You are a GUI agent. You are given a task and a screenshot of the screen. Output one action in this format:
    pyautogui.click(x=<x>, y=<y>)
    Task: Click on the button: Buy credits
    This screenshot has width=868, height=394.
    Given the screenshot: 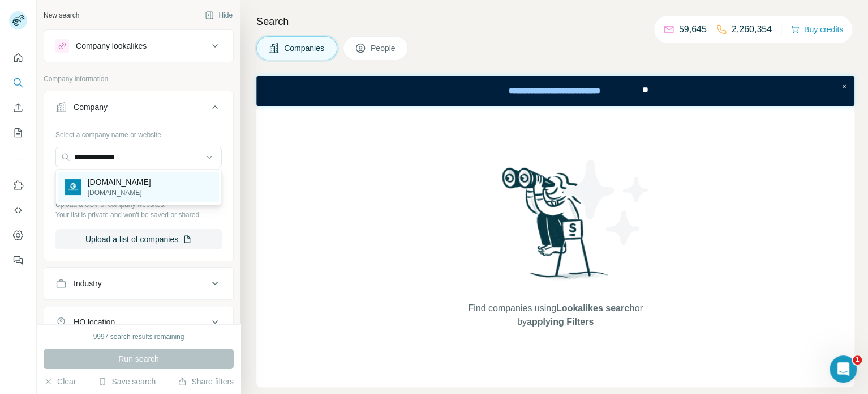 What is the action you would take?
    pyautogui.click(x=817, y=30)
    